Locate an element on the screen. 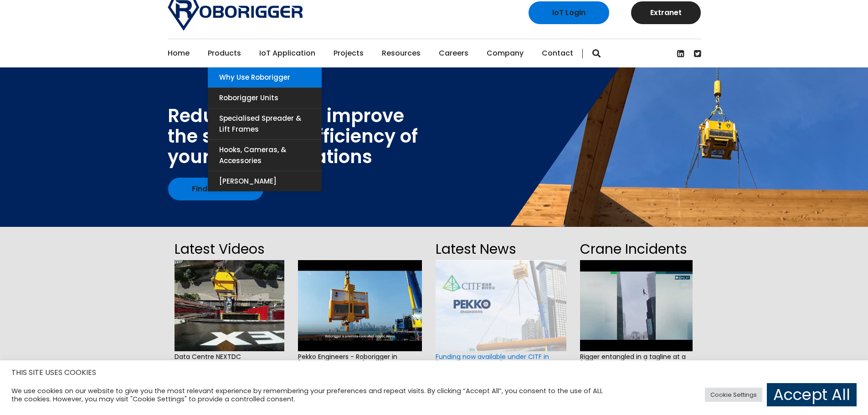 The height and width of the screenshot is (415, 868). a: Specialised Spreader & Lift Frames is located at coordinates (265, 124).